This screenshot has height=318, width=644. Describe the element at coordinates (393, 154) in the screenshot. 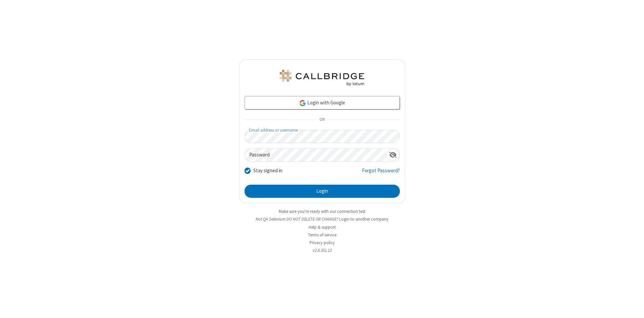

I see `div: Show password` at that location.